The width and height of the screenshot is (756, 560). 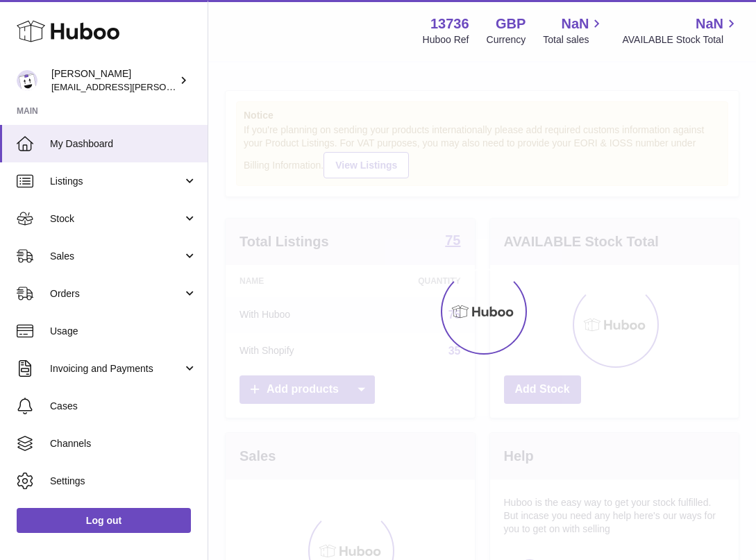 I want to click on span: Channels, so click(x=124, y=444).